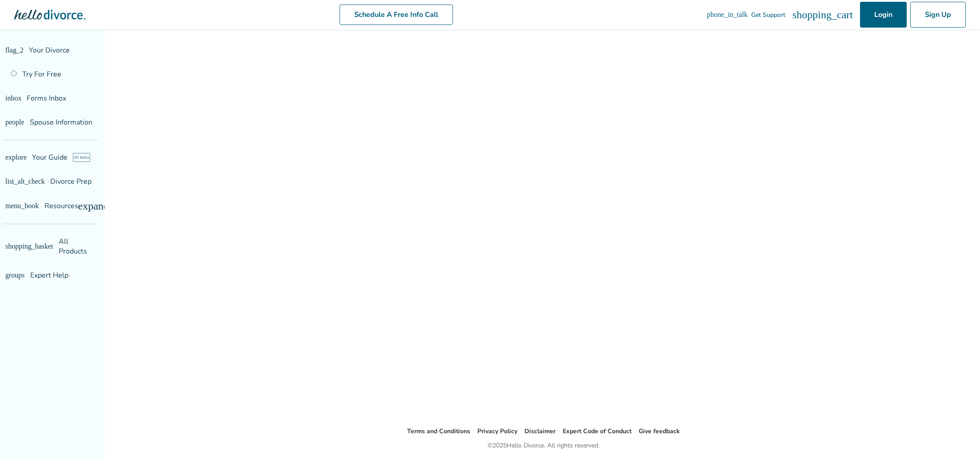 Image resolution: width=980 pixels, height=459 pixels. What do you see at coordinates (22, 205) in the screenshot?
I see `span: menu_book` at bounding box center [22, 205].